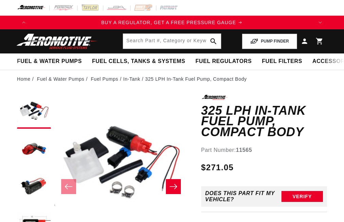 The width and height of the screenshot is (344, 222). Describe the element at coordinates (244, 150) in the screenshot. I see `strong: 11565` at that location.